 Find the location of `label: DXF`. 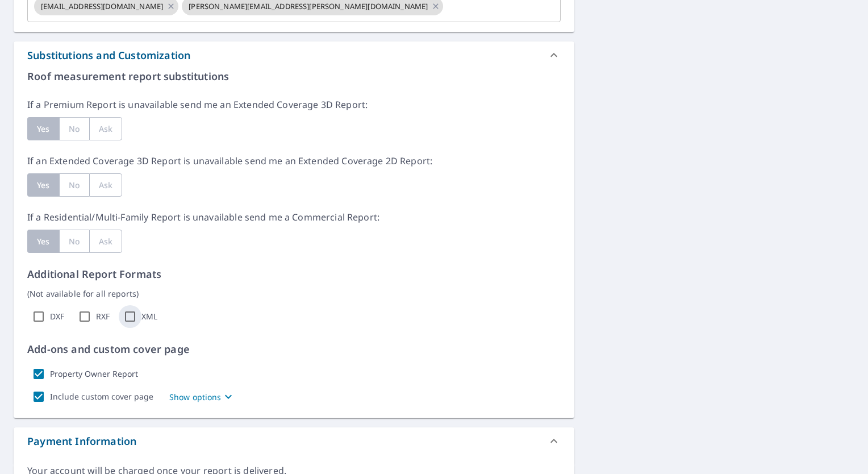

label: DXF is located at coordinates (57, 317).